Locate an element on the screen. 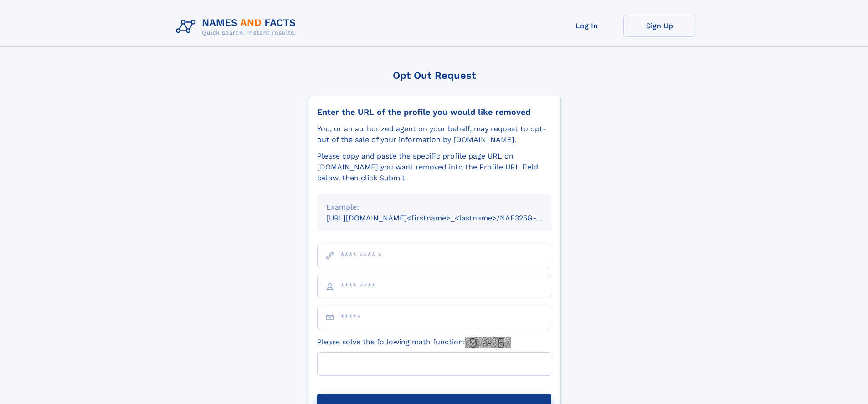 The height and width of the screenshot is (404, 868). a: Log In is located at coordinates (587, 26).